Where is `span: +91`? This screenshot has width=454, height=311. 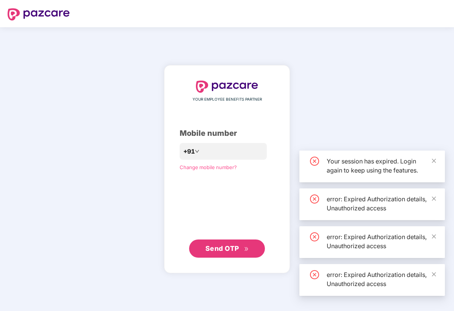 span: +91 is located at coordinates (189, 152).